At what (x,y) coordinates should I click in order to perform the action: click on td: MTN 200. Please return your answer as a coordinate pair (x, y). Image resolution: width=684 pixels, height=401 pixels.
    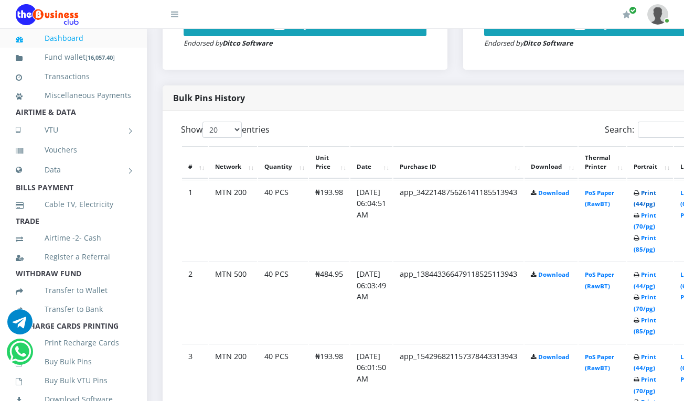
    Looking at the image, I should click on (233, 220).